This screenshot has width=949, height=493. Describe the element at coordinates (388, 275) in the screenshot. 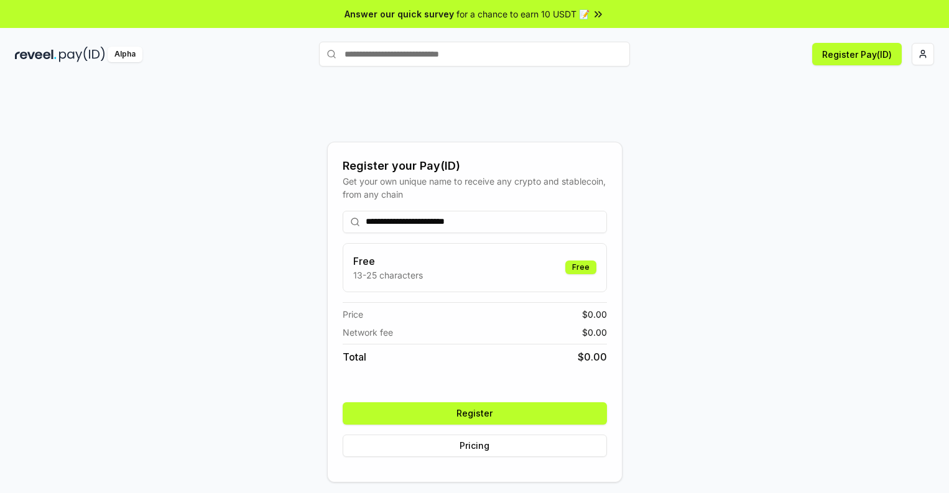

I see `p: 13-25 characters` at that location.